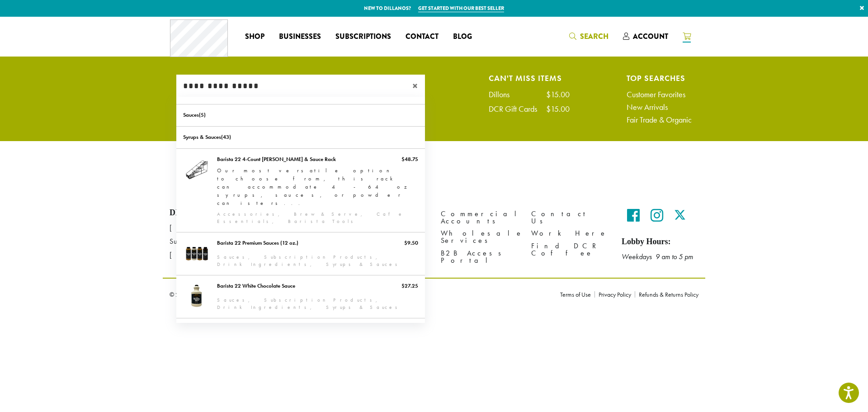  I want to click on a: Terms of Use, so click(577, 294).